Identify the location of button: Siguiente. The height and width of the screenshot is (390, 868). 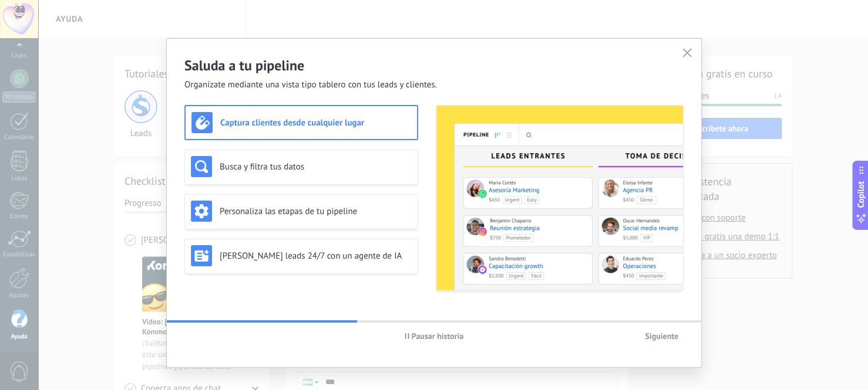
(661, 336).